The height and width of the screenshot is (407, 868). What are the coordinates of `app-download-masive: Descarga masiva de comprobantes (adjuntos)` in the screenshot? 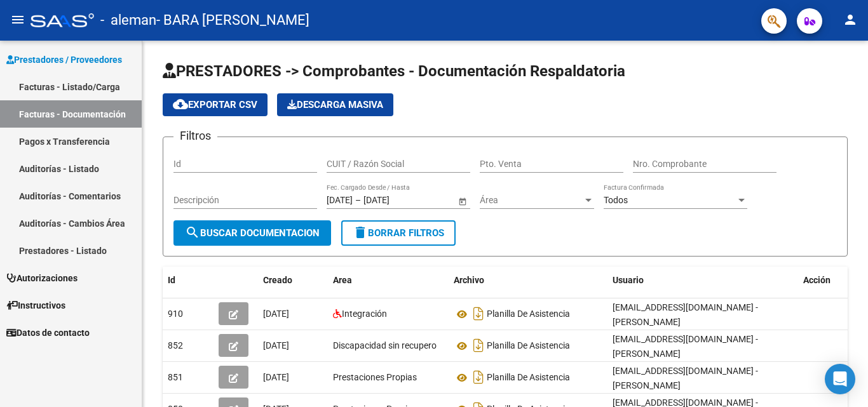 It's located at (335, 105).